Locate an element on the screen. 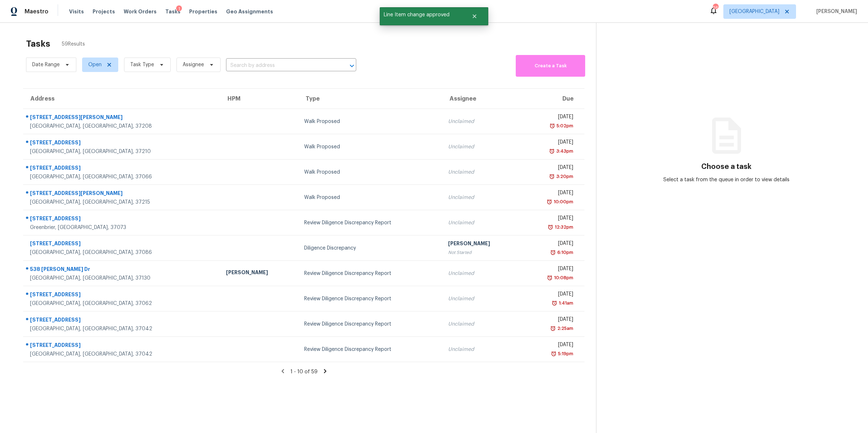 The height and width of the screenshot is (433, 868). span: Properties is located at coordinates (203, 12).